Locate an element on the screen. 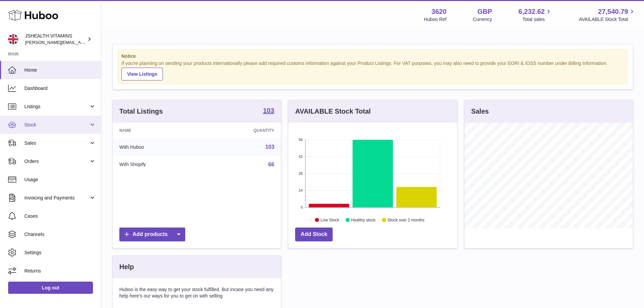 This screenshot has height=308, width=644. h3: Total Listings is located at coordinates (141, 111).